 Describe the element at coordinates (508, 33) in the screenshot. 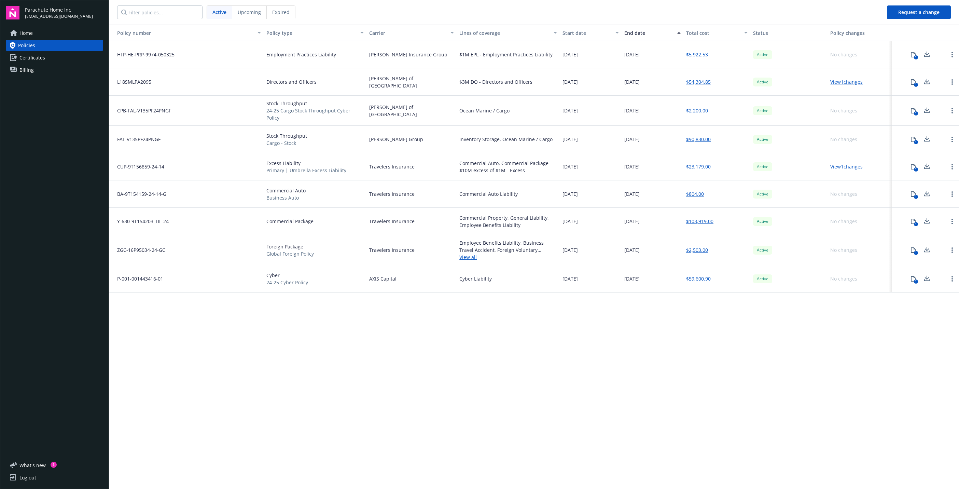

I see `button: Lines of coverage` at that location.